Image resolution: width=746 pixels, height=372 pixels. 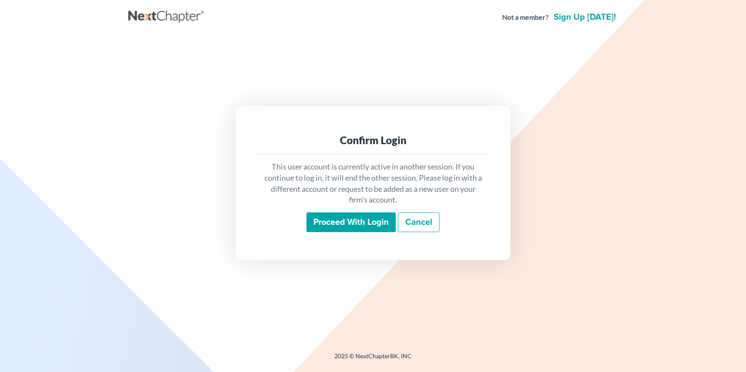 What do you see at coordinates (373, 360) in the screenshot?
I see `div: 2025 © NextChapterBK, INC` at bounding box center [373, 360].